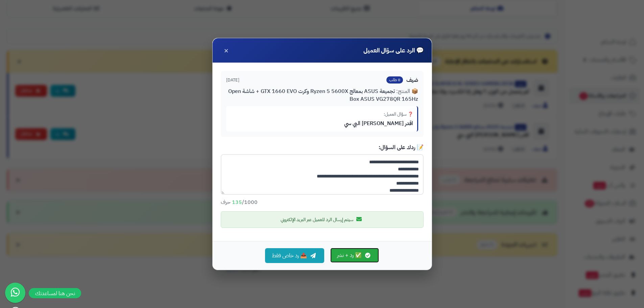 The width and height of the screenshot is (644, 308). Describe the element at coordinates (295, 256) in the screenshot. I see `button: 📤 رد خاص فقط` at that location.